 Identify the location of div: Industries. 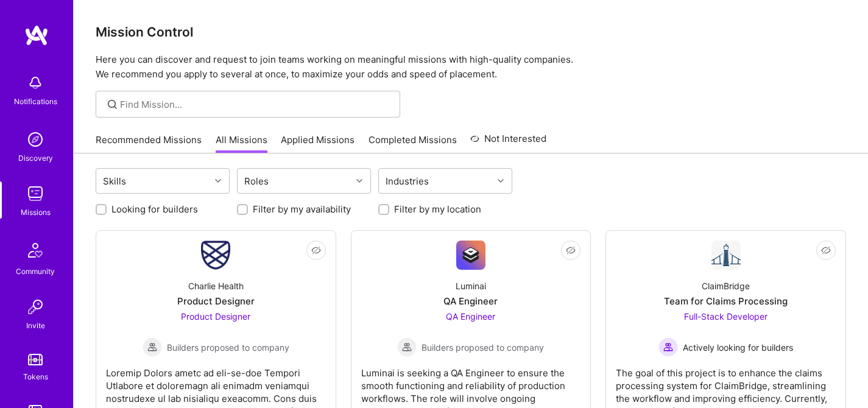
(407, 181).